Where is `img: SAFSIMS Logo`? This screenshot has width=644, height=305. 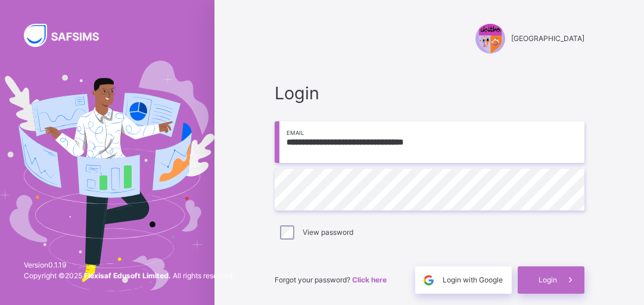 img: SAFSIMS Logo is located at coordinates (68, 35).